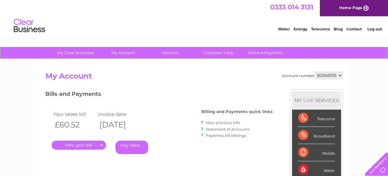 This screenshot has height=176, width=388. What do you see at coordinates (74, 124) in the screenshot?
I see `th: £60.52` at bounding box center [74, 124].